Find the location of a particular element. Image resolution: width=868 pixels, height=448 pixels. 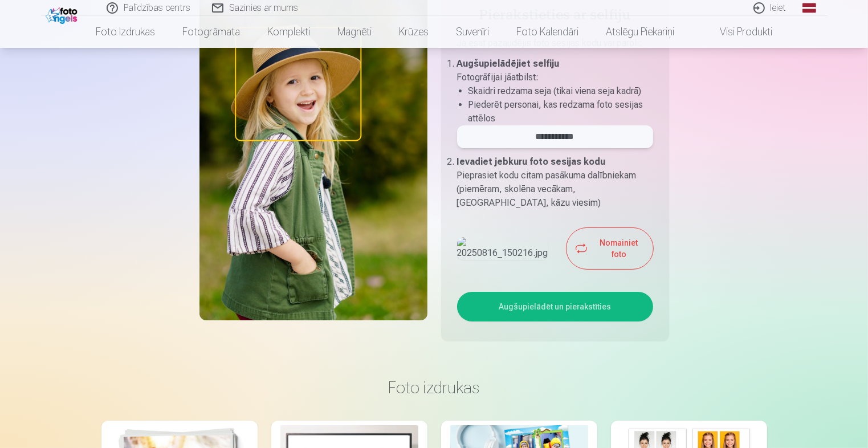

img: 20250816_150216.jpg is located at coordinates (502, 249).